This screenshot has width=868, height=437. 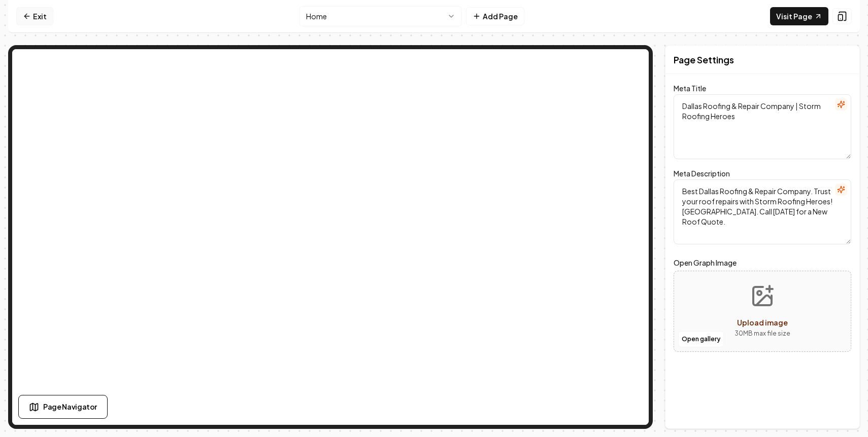 What do you see at coordinates (703, 60) in the screenshot?
I see `h2: Page Settings` at bounding box center [703, 60].